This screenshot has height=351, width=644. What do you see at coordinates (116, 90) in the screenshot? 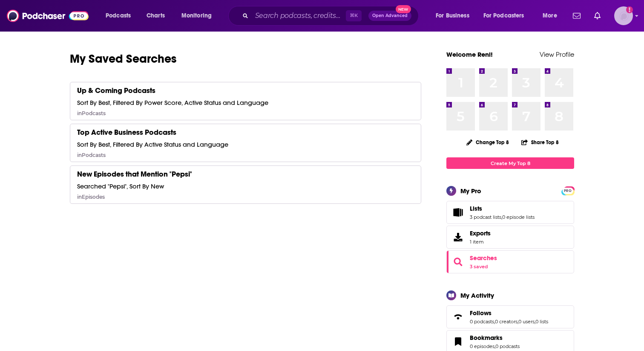
I see `div: Up & Coming Podcasts` at bounding box center [116, 90].